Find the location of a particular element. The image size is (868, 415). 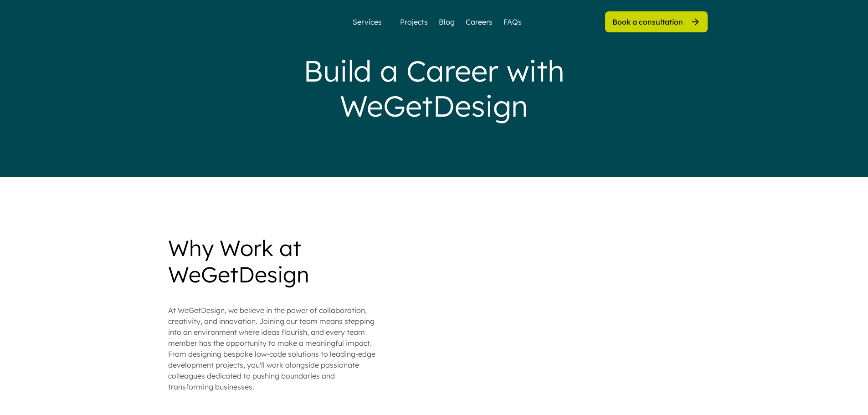

a: Projects is located at coordinates (414, 22).